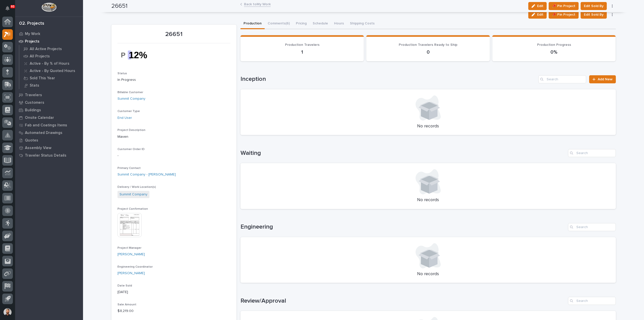 This screenshot has height=320, width=644. Describe the element at coordinates (129, 248) in the screenshot. I see `span: Project Manager` at that location.